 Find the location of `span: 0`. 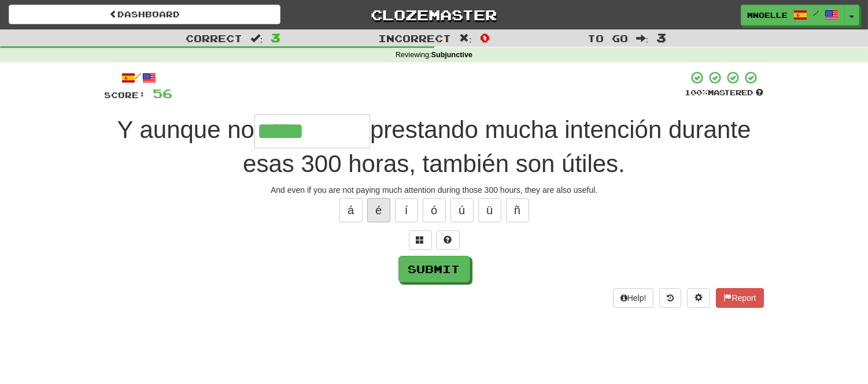

span: 0 is located at coordinates (484, 38).